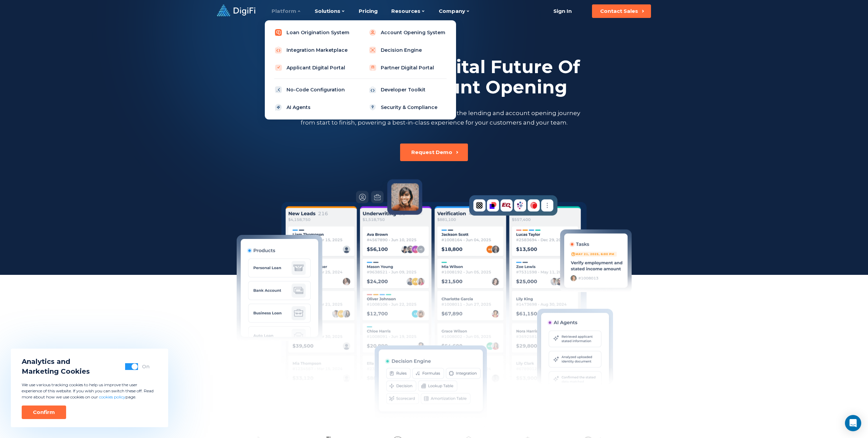 This screenshot has width=868, height=438. What do you see at coordinates (313, 107) in the screenshot?
I see `a: AI Agents` at bounding box center [313, 107].